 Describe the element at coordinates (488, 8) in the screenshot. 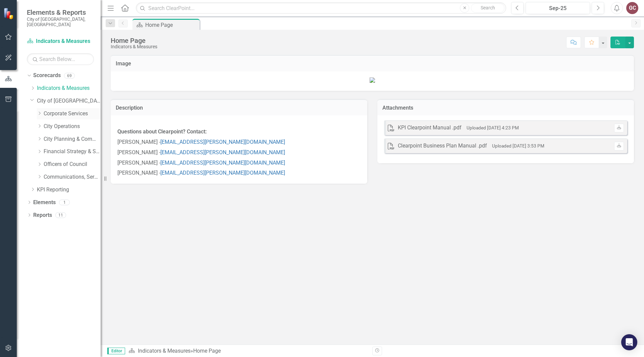

I see `button: Search` at that location.